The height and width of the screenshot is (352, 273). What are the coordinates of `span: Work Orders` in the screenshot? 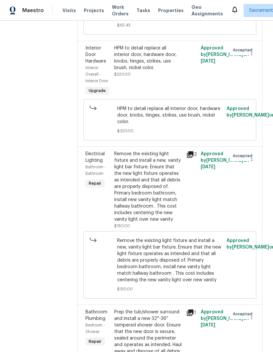 It's located at (120, 10).